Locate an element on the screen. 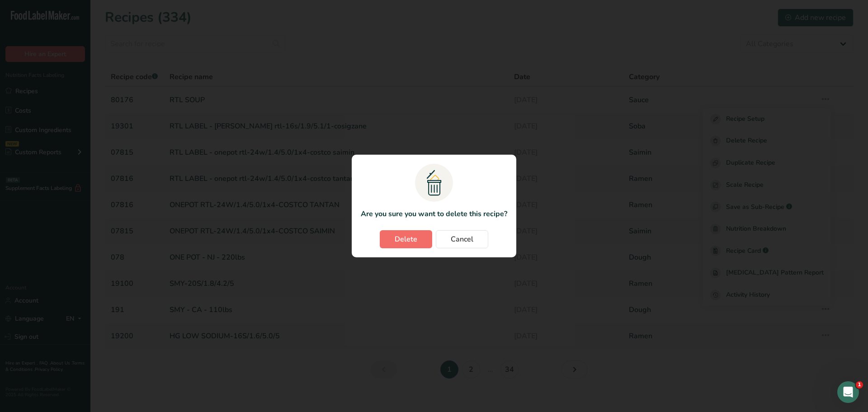 This screenshot has height=412, width=868. span: Cancel is located at coordinates (462, 239).